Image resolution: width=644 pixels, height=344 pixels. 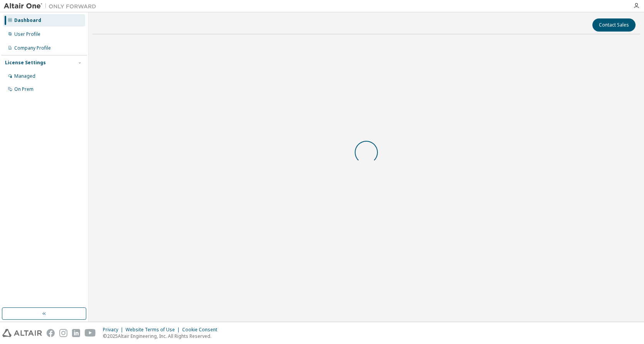 What do you see at coordinates (114, 330) in the screenshot?
I see `div: Privacy` at bounding box center [114, 330].